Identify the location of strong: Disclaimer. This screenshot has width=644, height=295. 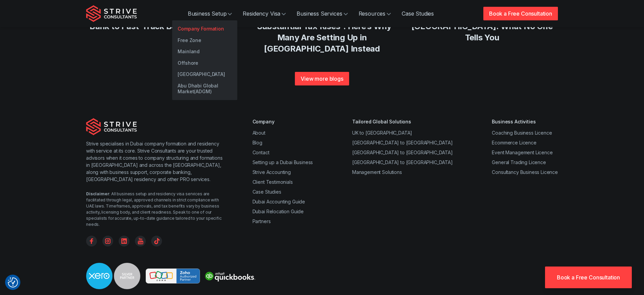
(98, 193).